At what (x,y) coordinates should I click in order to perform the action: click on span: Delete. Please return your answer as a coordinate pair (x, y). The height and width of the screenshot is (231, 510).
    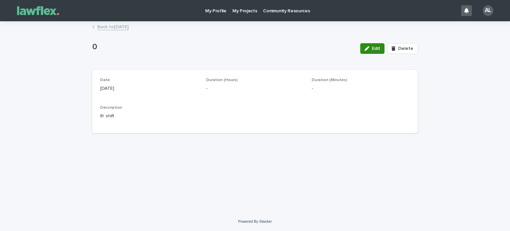
    Looking at the image, I should click on (406, 48).